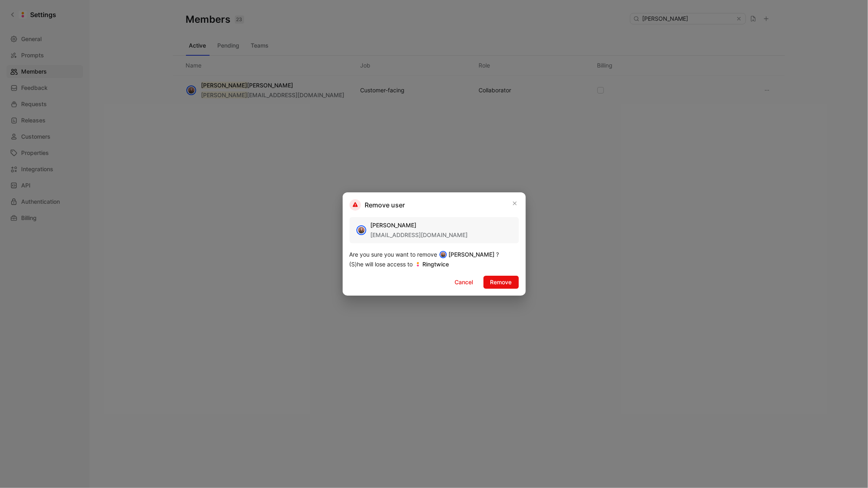  I want to click on span: Ringtwice, so click(436, 265).